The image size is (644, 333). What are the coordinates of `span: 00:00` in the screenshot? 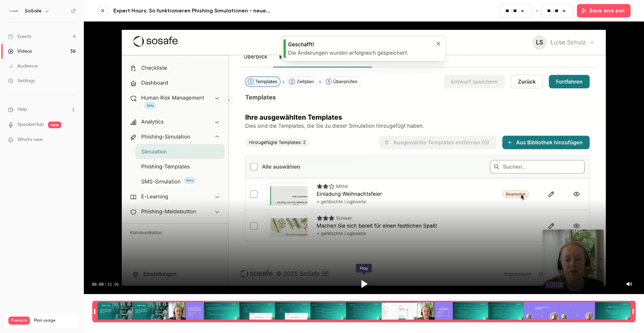 It's located at (98, 284).